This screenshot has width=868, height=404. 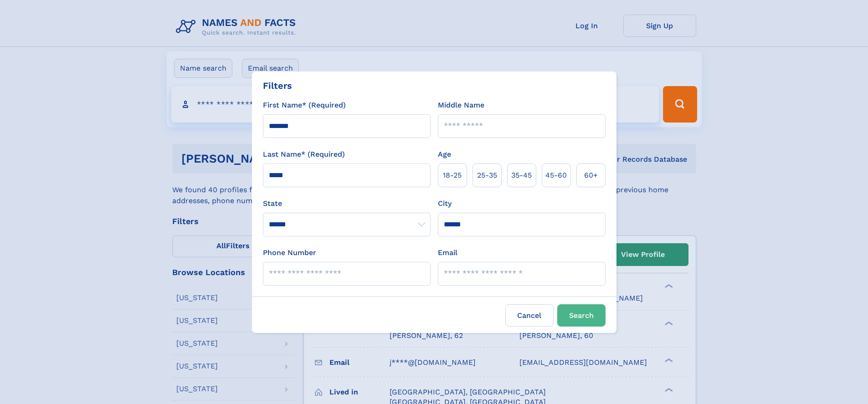 I want to click on label: Phone Number, so click(x=289, y=253).